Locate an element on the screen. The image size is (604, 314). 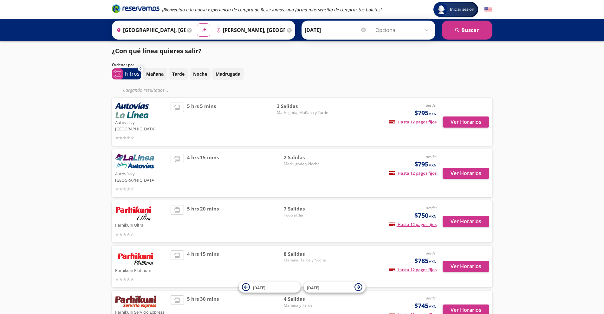
span: 5 hrs 20 mins is located at coordinates (203, 221).